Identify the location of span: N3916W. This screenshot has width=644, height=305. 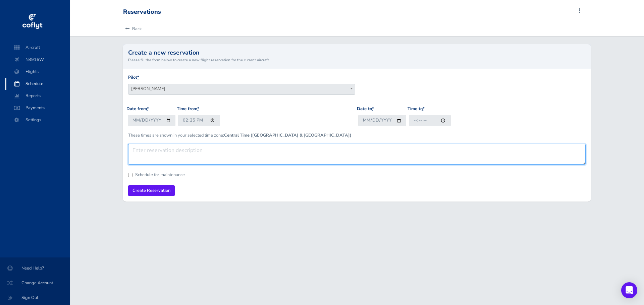
(38, 60).